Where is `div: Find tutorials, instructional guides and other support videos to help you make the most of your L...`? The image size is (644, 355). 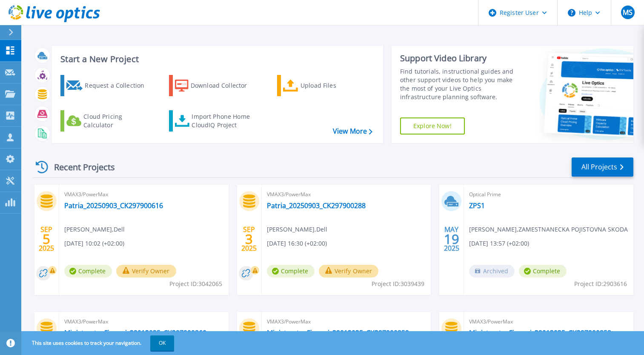 div: Find tutorials, instructional guides and other support videos to help you make the most of your L... is located at coordinates (461, 84).